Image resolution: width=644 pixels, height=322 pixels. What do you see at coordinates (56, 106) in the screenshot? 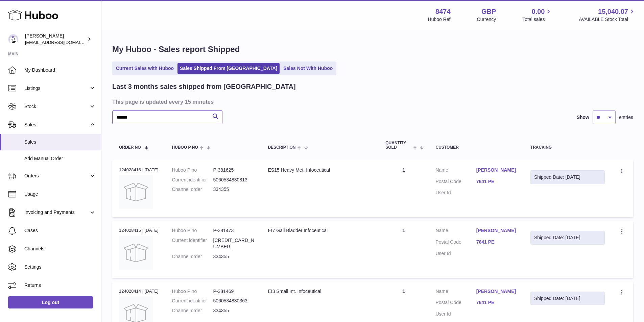
I see `span: Stock` at bounding box center [56, 106].